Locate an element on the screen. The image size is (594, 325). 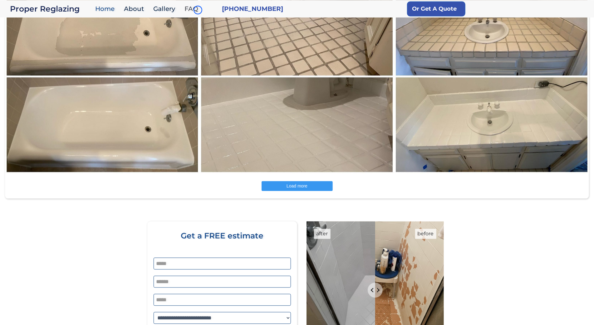
a: Home is located at coordinates (107, 9).